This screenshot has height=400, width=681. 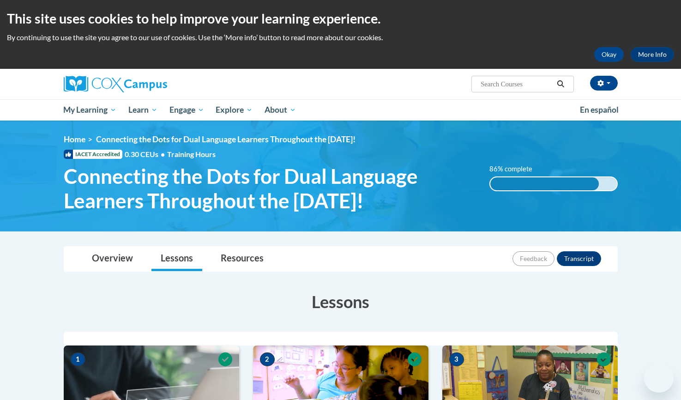 I want to click on input: Search Courses, so click(x=517, y=84).